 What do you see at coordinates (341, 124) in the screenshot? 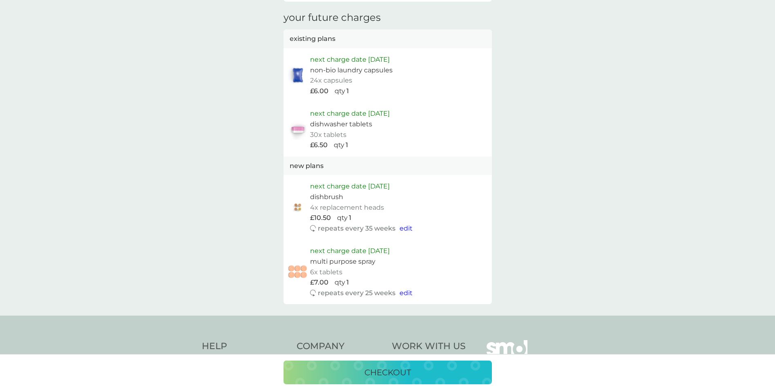
I see `p: dishwasher tablets` at bounding box center [341, 124].